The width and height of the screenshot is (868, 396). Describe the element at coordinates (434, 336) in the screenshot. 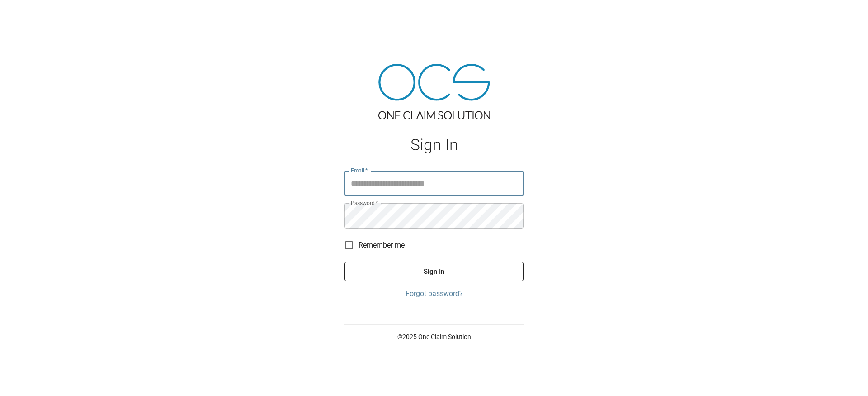

I see `p: © 2025 One Claim Solution` at that location.